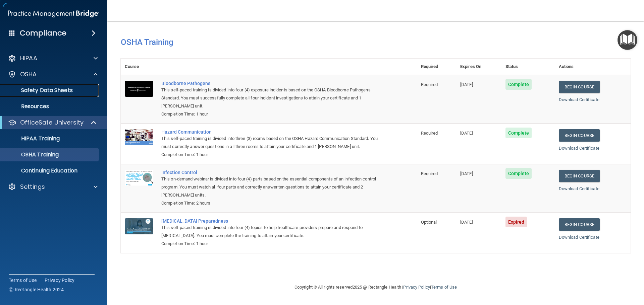  Describe the element at coordinates (592, 66) in the screenshot. I see `th: Actions` at that location.